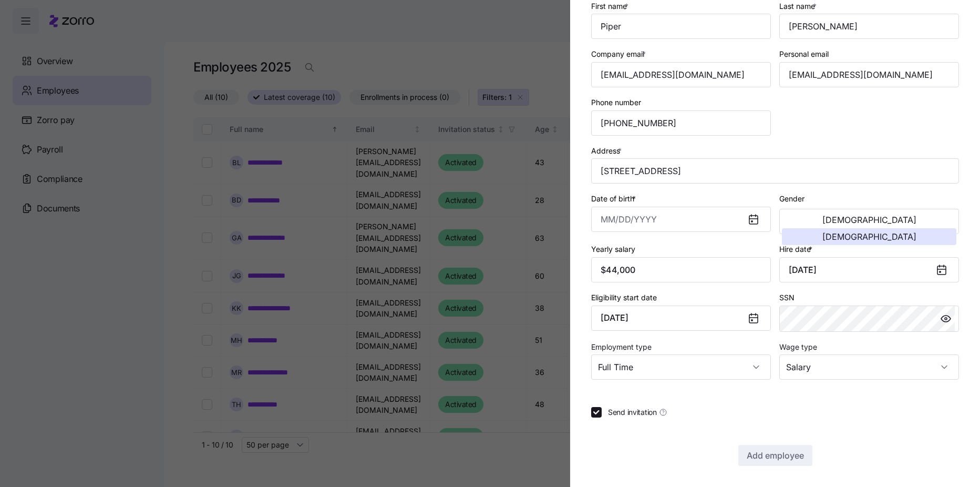 This screenshot has height=487, width=980. I want to click on input: Personal email, so click(869, 74).